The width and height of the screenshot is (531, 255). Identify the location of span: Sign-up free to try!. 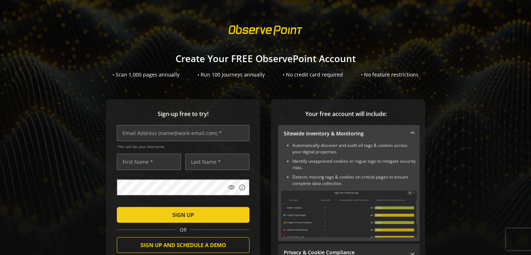
(183, 114).